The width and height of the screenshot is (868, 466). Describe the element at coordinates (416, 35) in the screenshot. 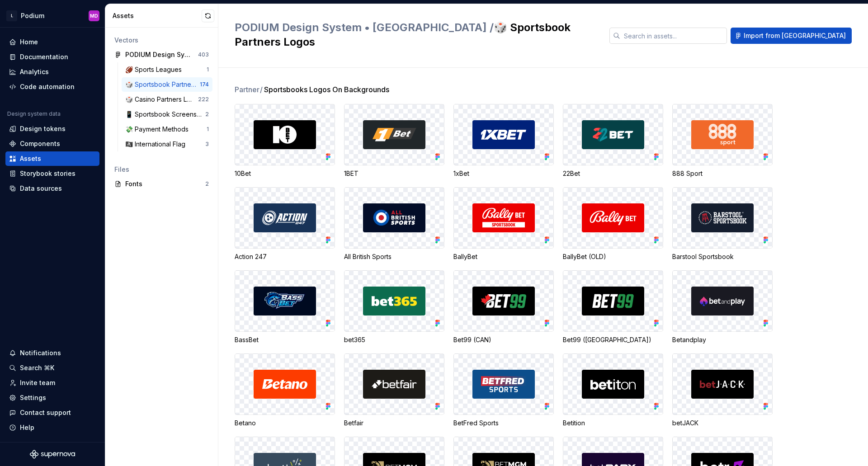

I see `h2: 🎲 Sportsbook Partners Logos` at that location.